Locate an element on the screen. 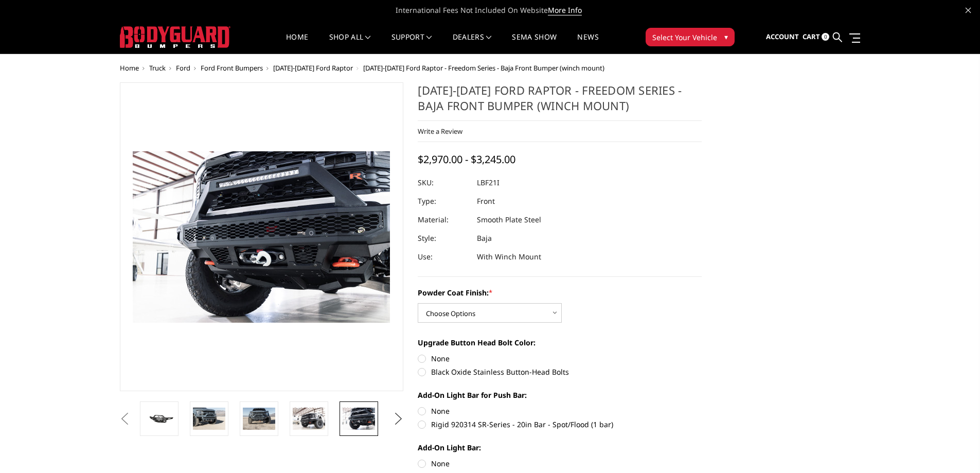 This screenshot has width=980, height=473. span: Select Your Vehicle is located at coordinates (684, 37).